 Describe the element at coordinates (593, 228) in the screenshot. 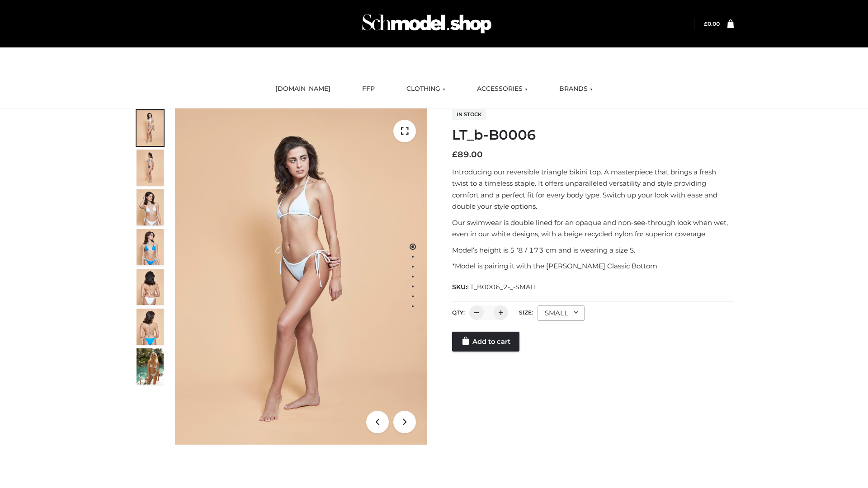

I see `p: Our swimwear is double lined for an opaque and non-see-through look when wet, even in our white d...` at that location.